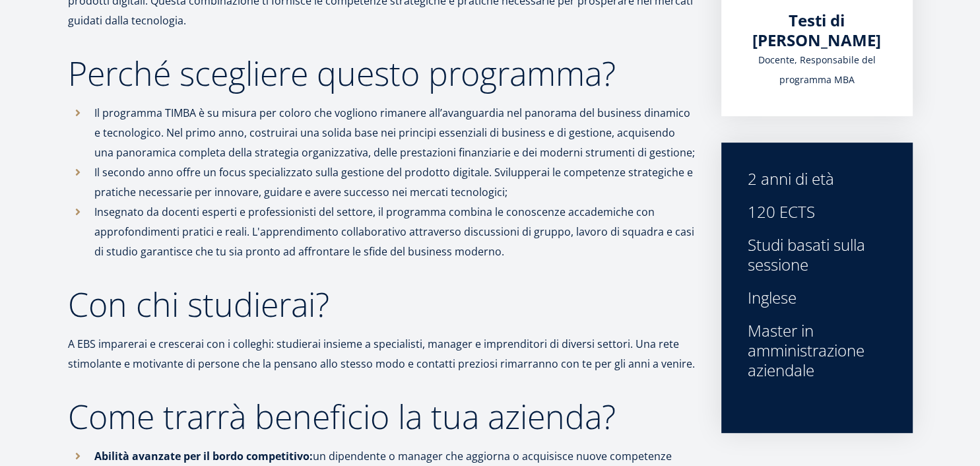 This screenshot has height=466, width=980. What do you see at coordinates (334, 7) in the screenshot?
I see `span: Last Name` at bounding box center [334, 7].